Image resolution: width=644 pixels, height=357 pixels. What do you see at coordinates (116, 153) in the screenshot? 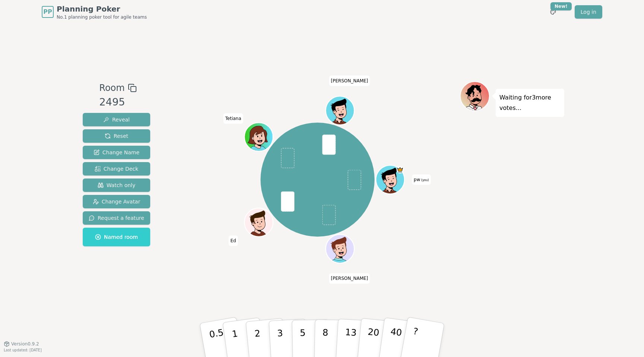
I see `span: Change Name` at bounding box center [116, 153].